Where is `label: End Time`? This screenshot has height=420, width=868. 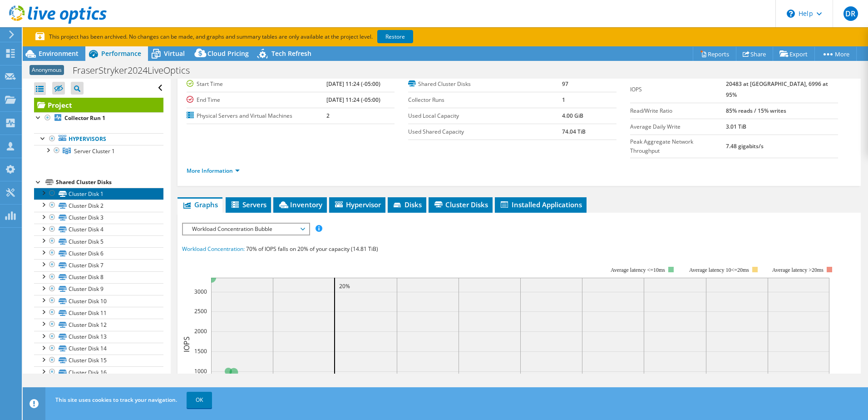
label: End Time is located at coordinates (256, 100).